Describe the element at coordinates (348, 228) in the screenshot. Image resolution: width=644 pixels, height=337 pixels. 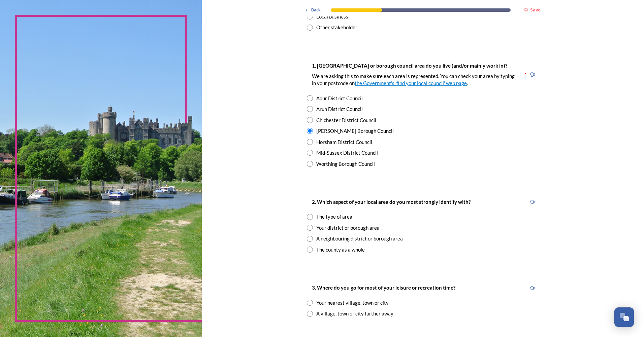
I see `div: Your district or borough area` at that location.